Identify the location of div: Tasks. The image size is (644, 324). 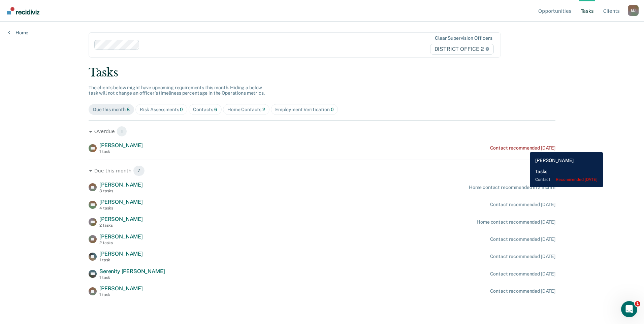
(322, 72).